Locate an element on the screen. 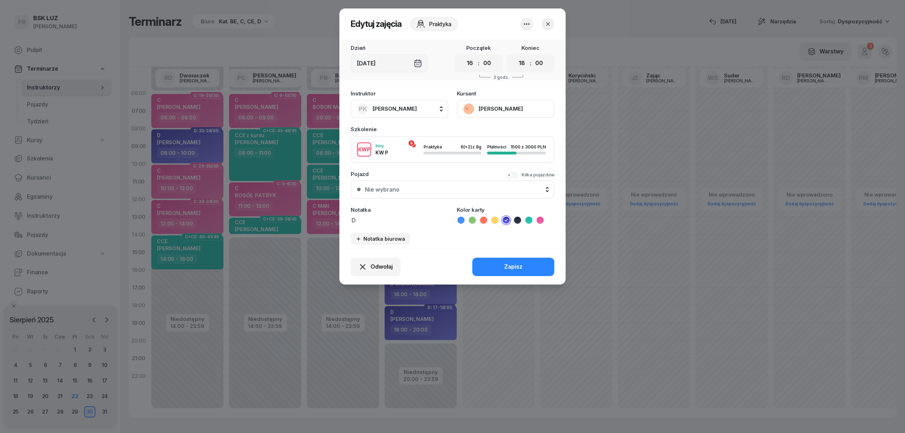 The width and height of the screenshot is (905, 433). span: PK is located at coordinates (363, 109).